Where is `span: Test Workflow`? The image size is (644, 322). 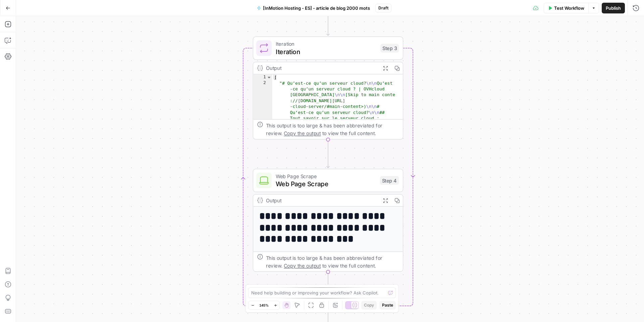 span: Test Workflow is located at coordinates (569, 8).